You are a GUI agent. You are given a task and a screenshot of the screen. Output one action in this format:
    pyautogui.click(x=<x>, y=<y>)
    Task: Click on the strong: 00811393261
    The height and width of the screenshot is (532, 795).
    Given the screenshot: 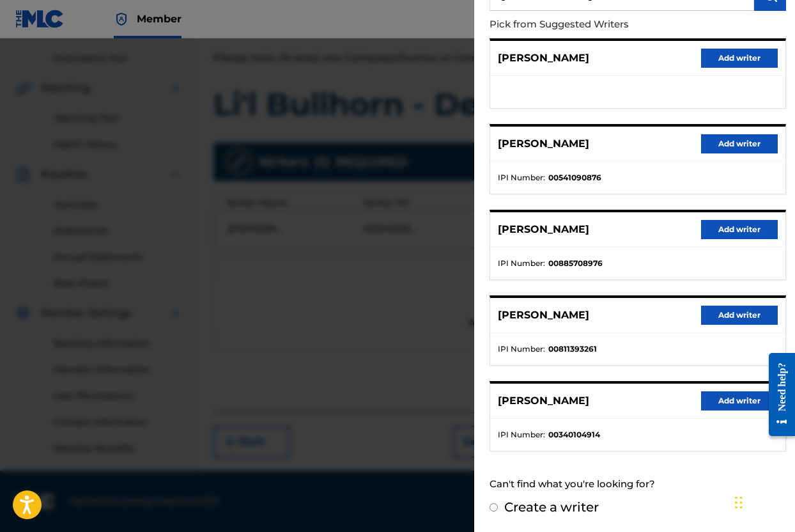 What is the action you would take?
    pyautogui.click(x=572, y=349)
    